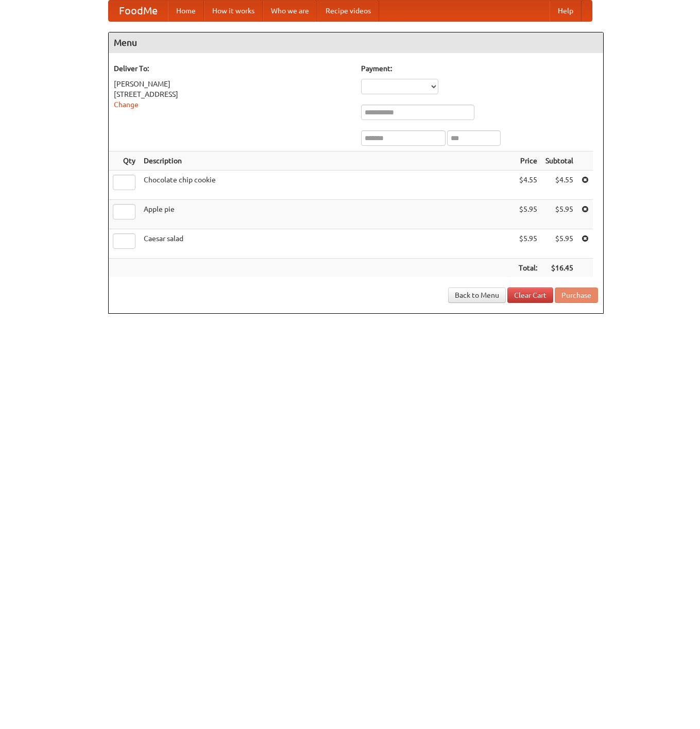  I want to click on a: Change, so click(126, 105).